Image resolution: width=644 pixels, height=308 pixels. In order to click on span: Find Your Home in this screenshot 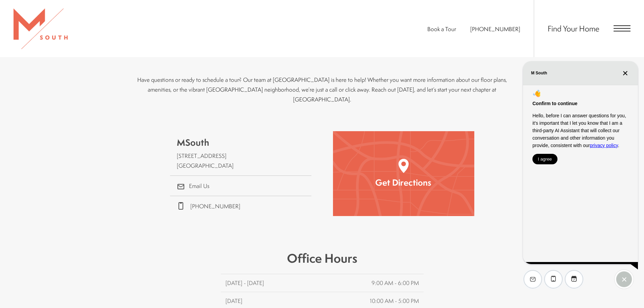, I will do `click(573, 28)`.